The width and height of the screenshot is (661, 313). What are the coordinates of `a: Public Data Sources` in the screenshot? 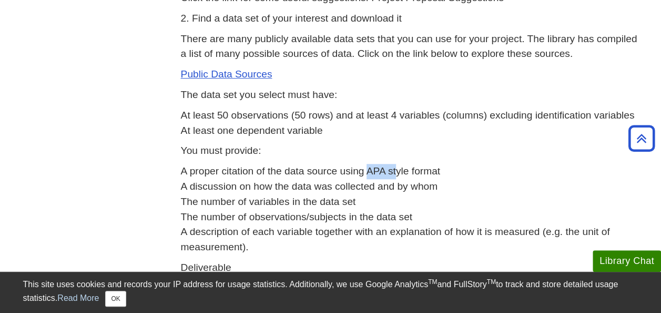 It's located at (227, 74).